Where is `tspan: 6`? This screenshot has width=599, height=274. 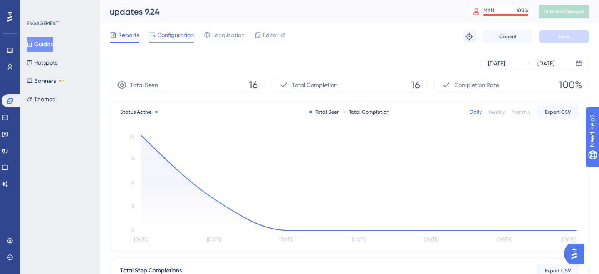 tspan: 6 is located at coordinates (133, 183).